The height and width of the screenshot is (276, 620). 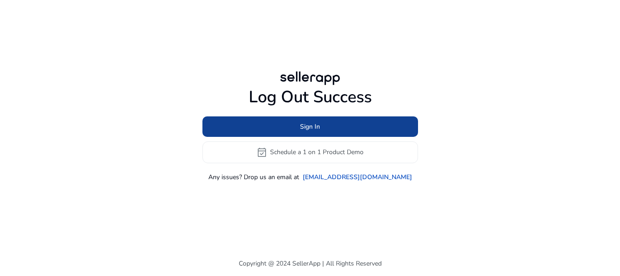 I want to click on button: Sign In, so click(x=310, y=126).